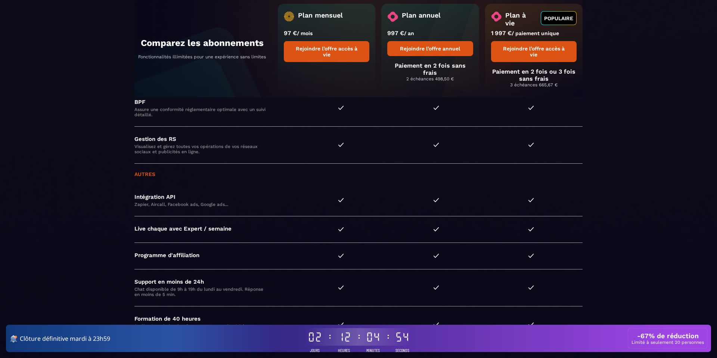 The image size is (717, 358). Describe the element at coordinates (559, 18) in the screenshot. I see `button: POPULAIRE` at that location.